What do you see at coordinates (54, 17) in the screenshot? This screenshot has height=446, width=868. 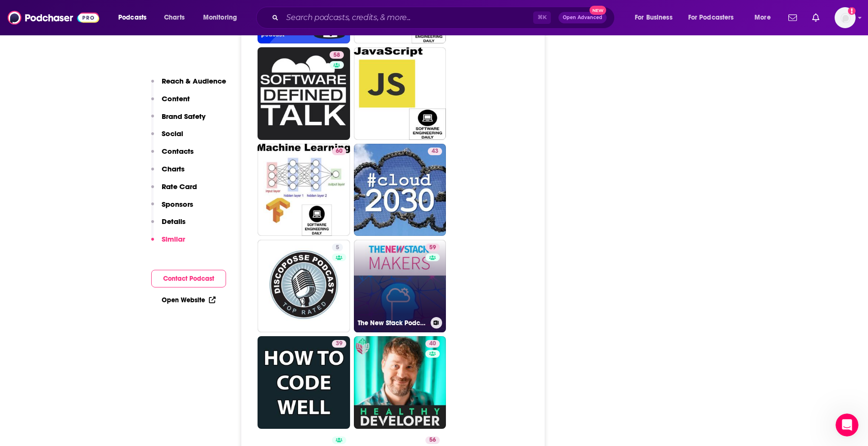 I see `img: Podchaser - Follow, Share and Rate Podcasts` at bounding box center [54, 17].